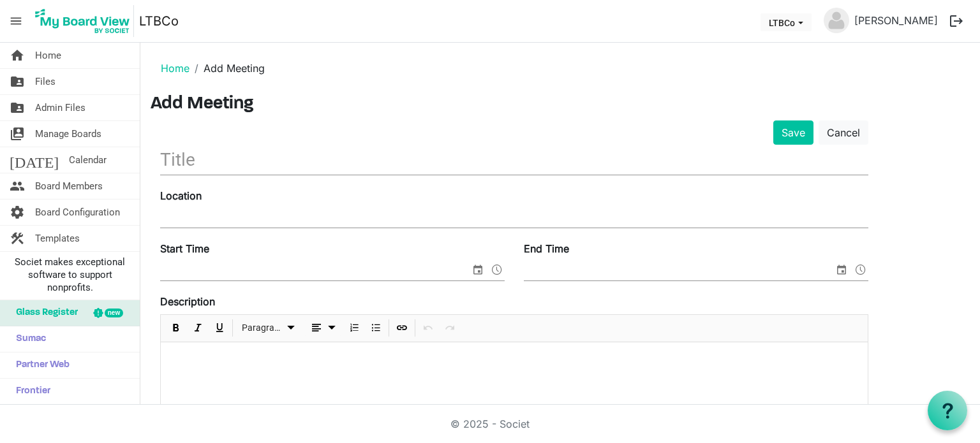 The image size is (980, 443). I want to click on span: Home, so click(48, 56).